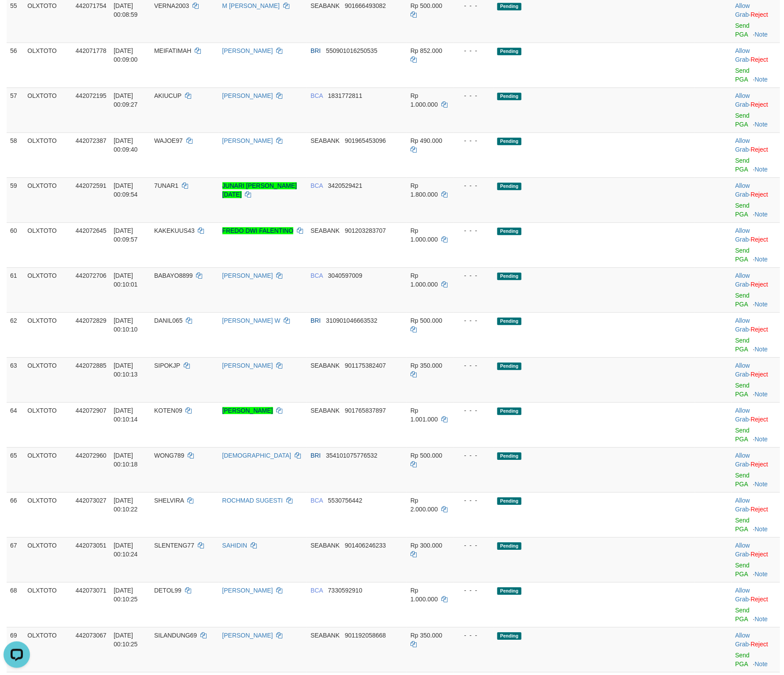 Image resolution: width=784 pixels, height=675 pixels. Describe the element at coordinates (15, 424) in the screenshot. I see `td: 64` at that location.